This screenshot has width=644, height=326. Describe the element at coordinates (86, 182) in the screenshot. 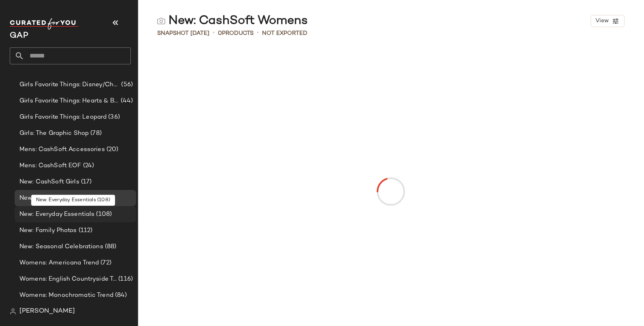

I see `span: (17)` at that location.